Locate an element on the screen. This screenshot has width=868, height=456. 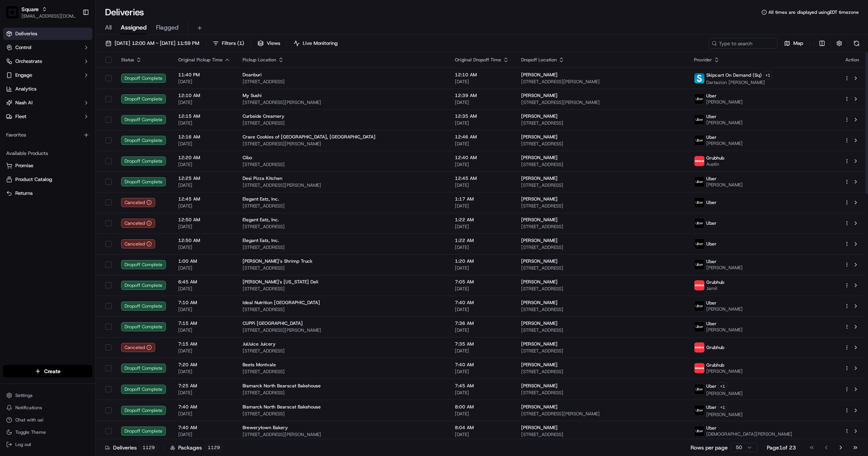
span: Live Monitoring is located at coordinates (320, 43).